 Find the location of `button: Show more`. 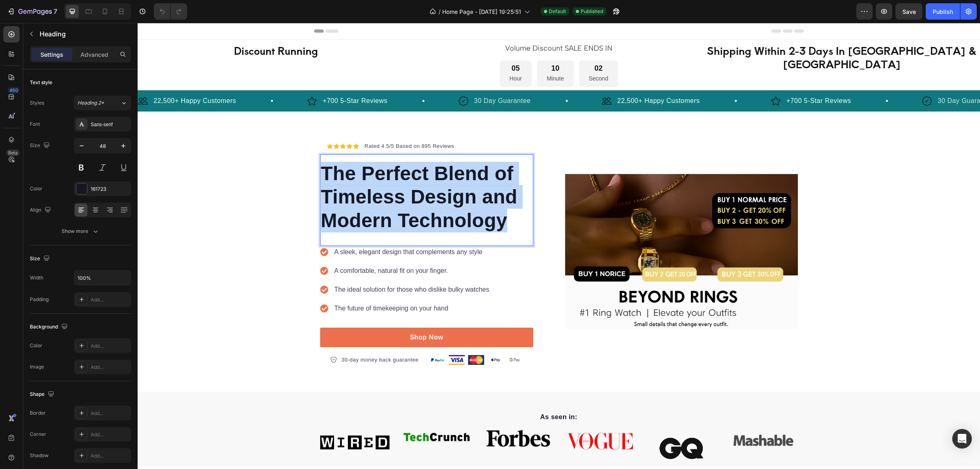

button: Show more is located at coordinates (81, 231).